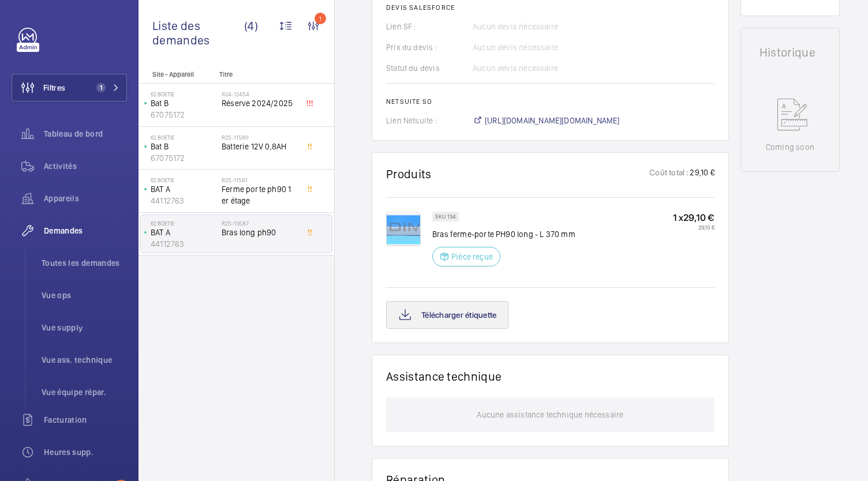  Describe the element at coordinates (444, 376) in the screenshot. I see `h1: Assistance technique` at that location.